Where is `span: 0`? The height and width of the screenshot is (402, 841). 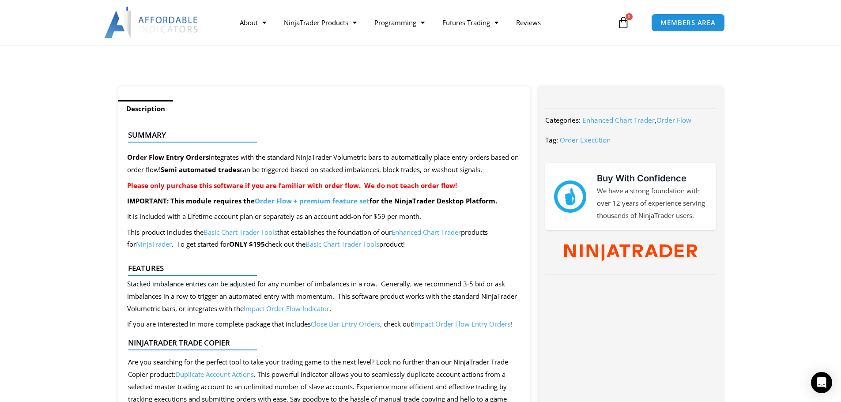
span: 0 is located at coordinates (629, 17).